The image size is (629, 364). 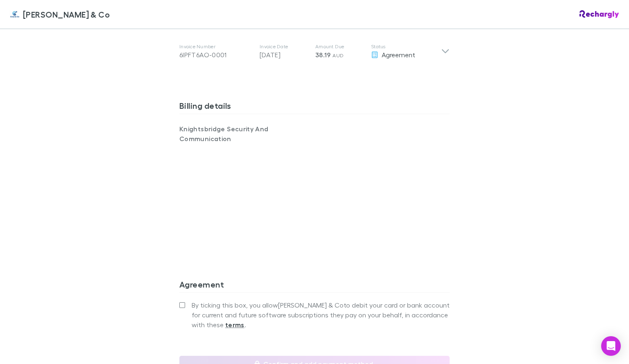 I want to click on p: Knightsbridge Security And Communication, so click(x=247, y=134).